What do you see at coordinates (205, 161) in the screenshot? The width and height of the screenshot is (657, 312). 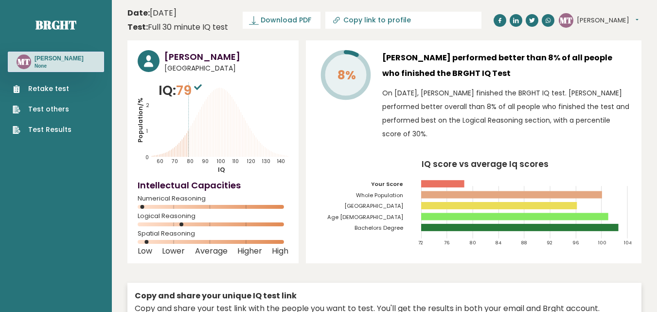 I see `tspan: 90` at bounding box center [205, 161].